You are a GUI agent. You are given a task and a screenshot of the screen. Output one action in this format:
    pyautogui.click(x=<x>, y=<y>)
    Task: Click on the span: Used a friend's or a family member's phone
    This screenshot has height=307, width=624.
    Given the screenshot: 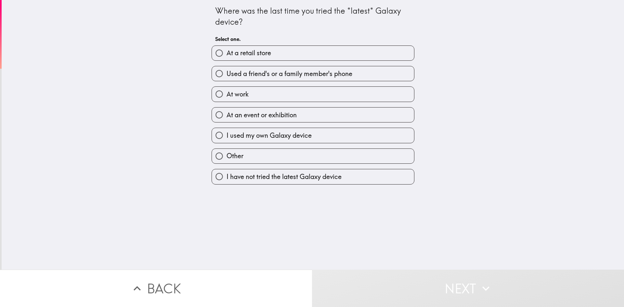 What is the action you would take?
    pyautogui.click(x=289, y=74)
    